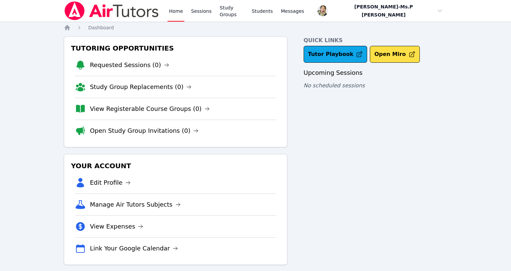  I want to click on span: Messages, so click(292, 11).